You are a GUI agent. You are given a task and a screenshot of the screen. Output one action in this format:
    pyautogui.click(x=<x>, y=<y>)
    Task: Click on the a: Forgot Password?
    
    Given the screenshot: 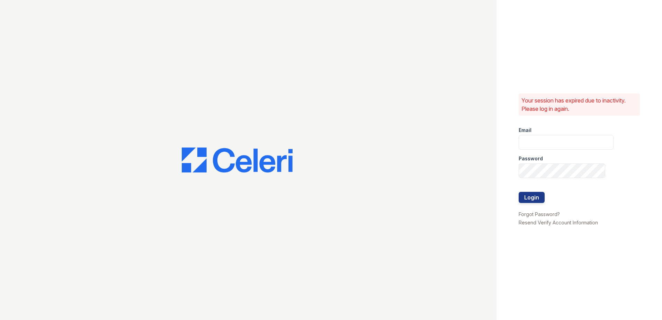 What is the action you would take?
    pyautogui.click(x=539, y=214)
    